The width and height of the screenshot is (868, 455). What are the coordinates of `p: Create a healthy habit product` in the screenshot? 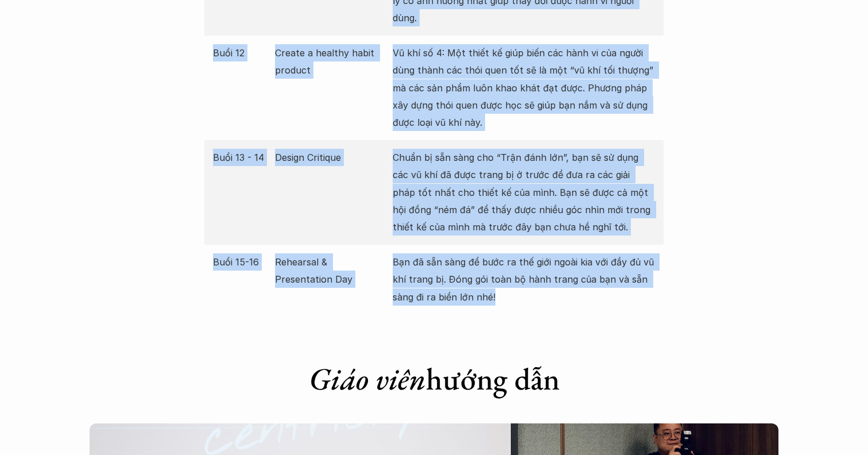 It's located at (332, 62).